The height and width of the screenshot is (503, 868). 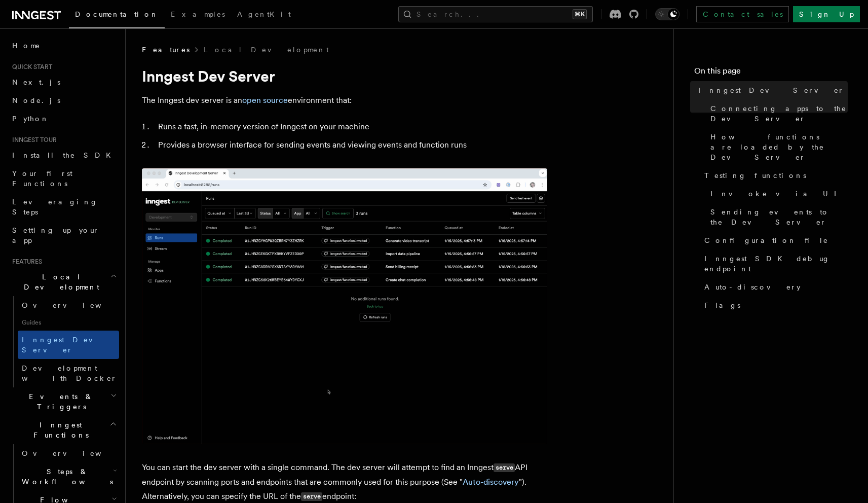 I want to click on div: Local Development, so click(x=64, y=341).